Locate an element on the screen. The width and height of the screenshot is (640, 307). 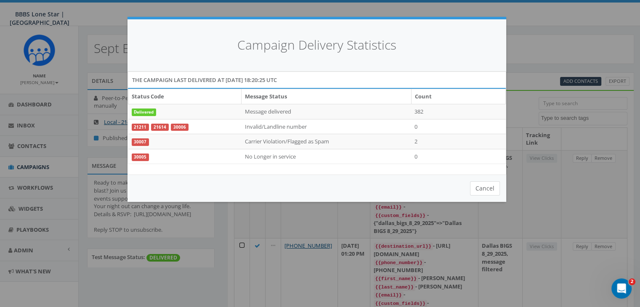
td: No Longer in service is located at coordinates (327, 156).